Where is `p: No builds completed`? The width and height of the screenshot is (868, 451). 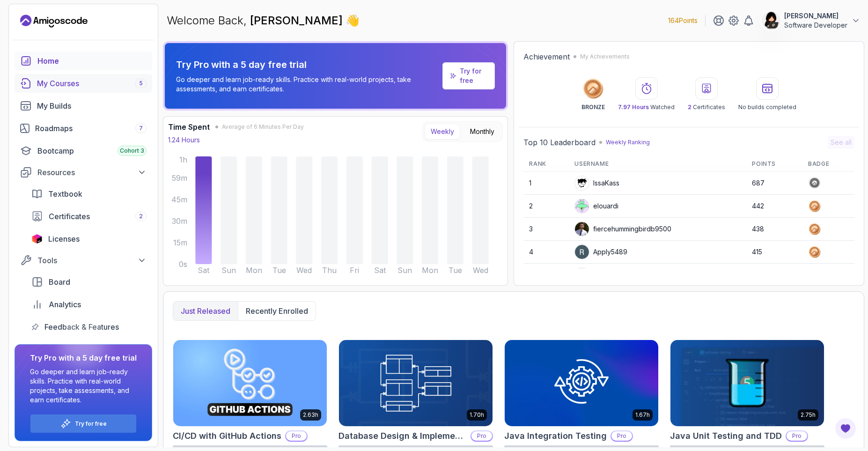 p: No builds completed is located at coordinates (768, 108).